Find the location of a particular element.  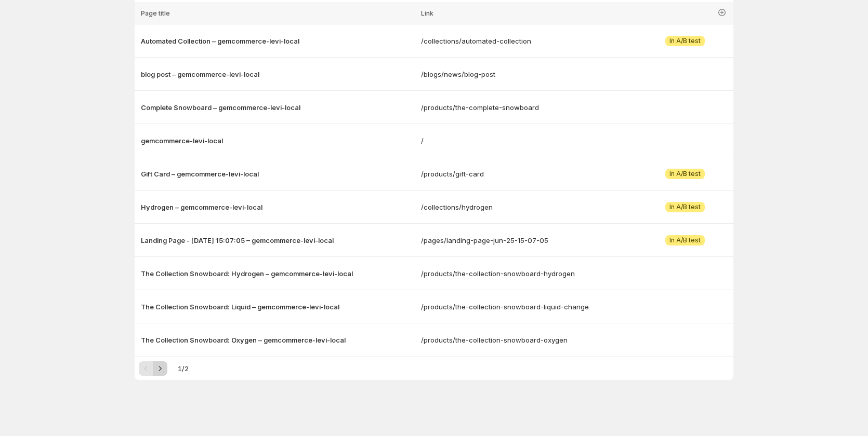

button: Complete Snowboard – gemcommerce-levi-local is located at coordinates (277, 108).